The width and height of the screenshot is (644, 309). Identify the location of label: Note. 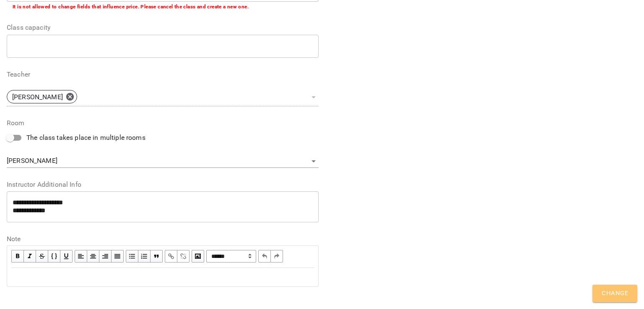
(163, 239).